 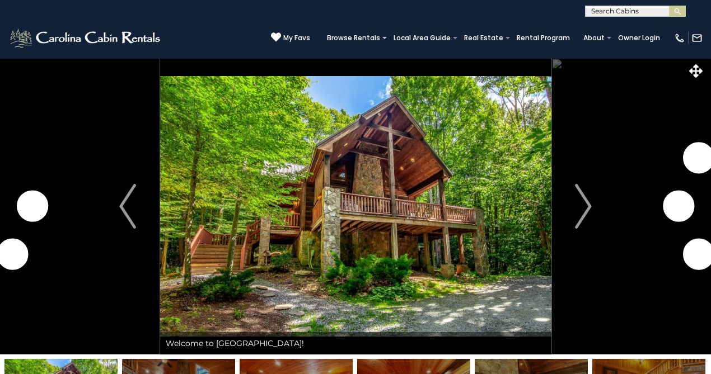 What do you see at coordinates (697, 38) in the screenshot?
I see `img: mail-regular-white.png` at bounding box center [697, 38].